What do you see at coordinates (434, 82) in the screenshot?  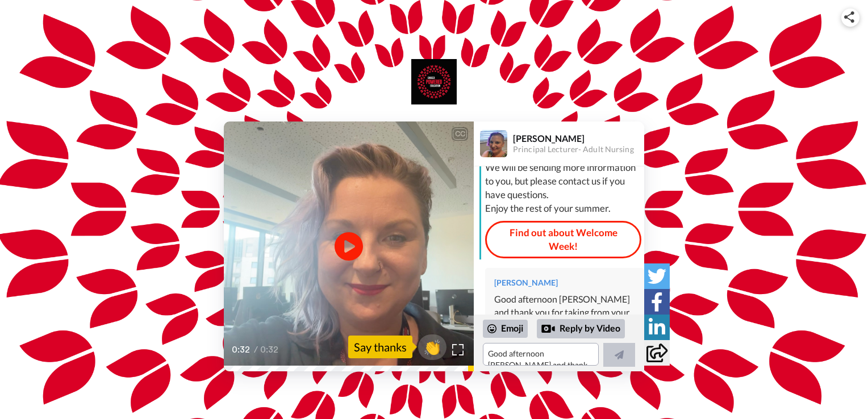 I see `img: University of Bedfordshire logo` at bounding box center [434, 82].